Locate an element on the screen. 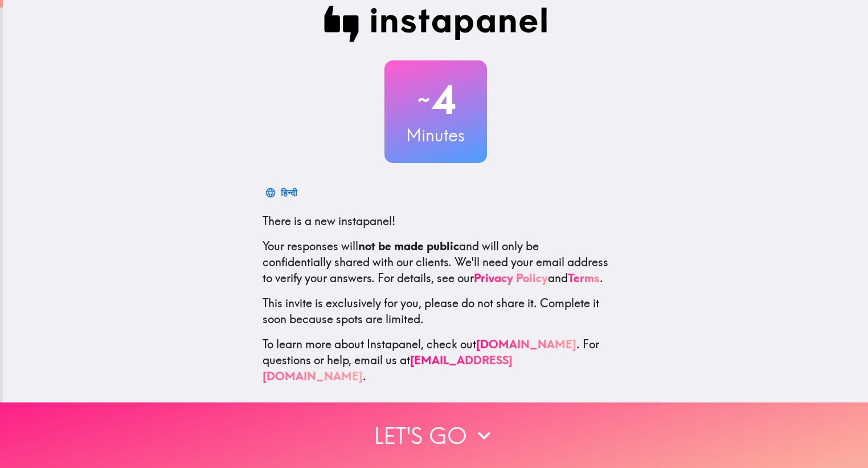 Image resolution: width=868 pixels, height=468 pixels. h3: Minutes is located at coordinates (436, 135).